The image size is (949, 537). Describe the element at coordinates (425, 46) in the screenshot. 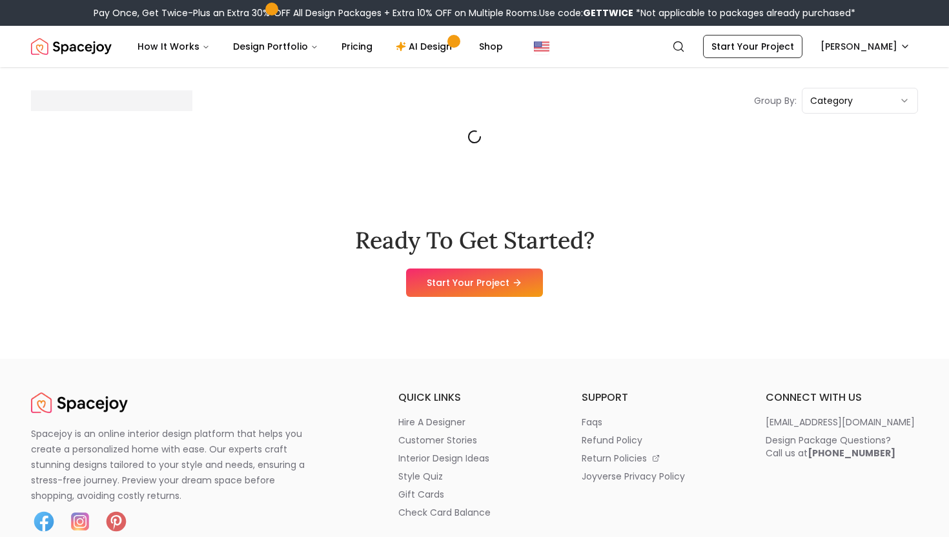

I see `a: AI Design` at that location.